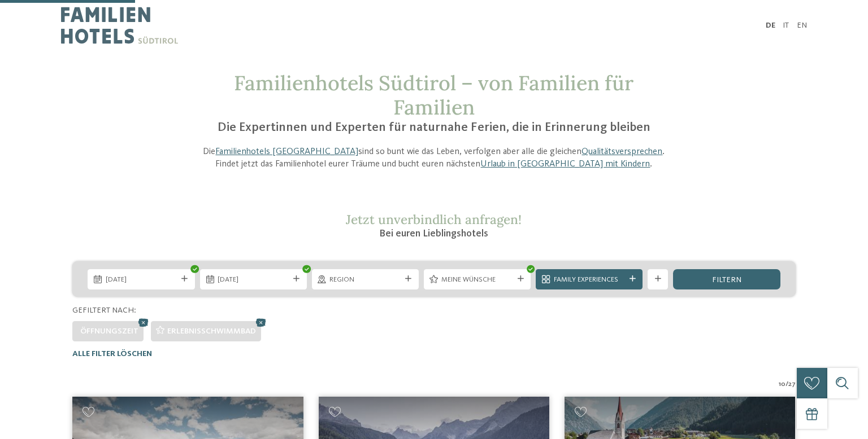 This screenshot has height=439, width=868. Describe the element at coordinates (802, 25) in the screenshot. I see `a: EN` at that location.